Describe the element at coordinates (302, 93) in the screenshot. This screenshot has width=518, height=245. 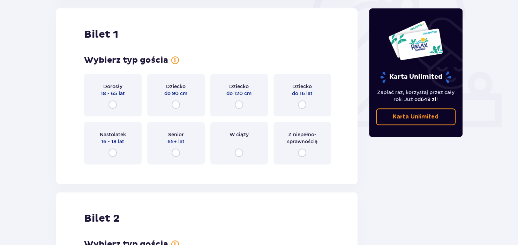
I see `span: do 16 lat` at that location.